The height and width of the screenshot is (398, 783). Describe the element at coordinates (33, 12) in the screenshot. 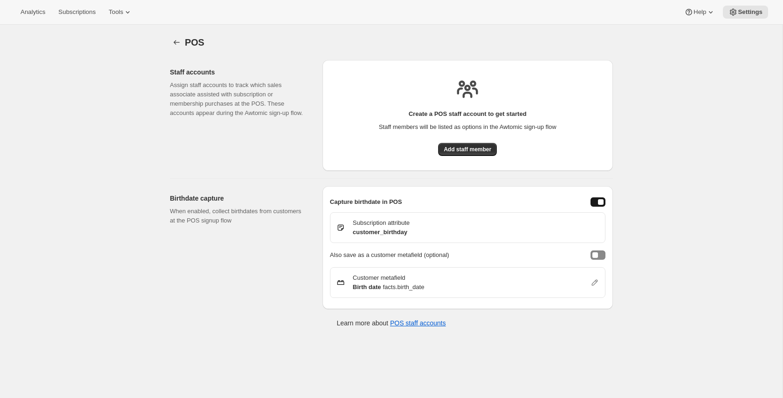

I see `span: Analytics` at that location.